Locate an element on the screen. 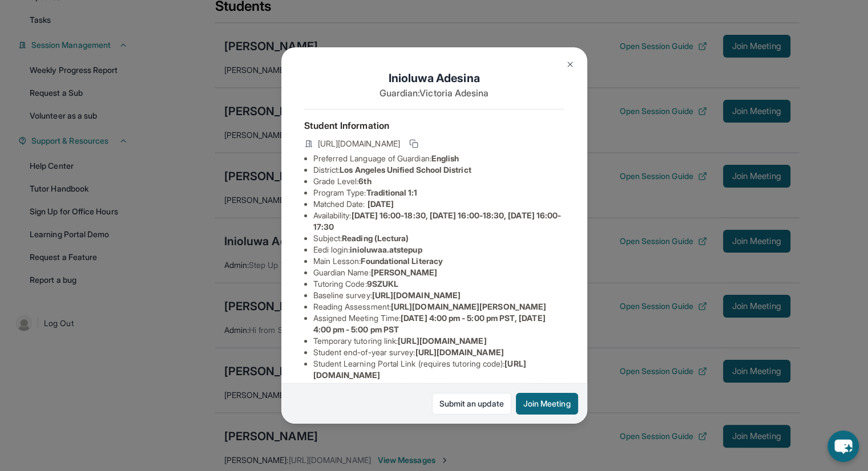 The width and height of the screenshot is (868, 471). li: Preferred Language of Guardian: is located at coordinates (439, 159).